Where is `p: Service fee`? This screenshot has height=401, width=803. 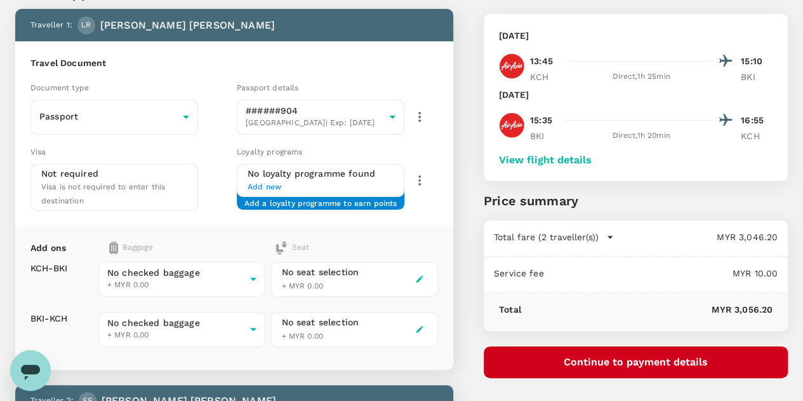
p: Service fee is located at coordinates (519, 273).